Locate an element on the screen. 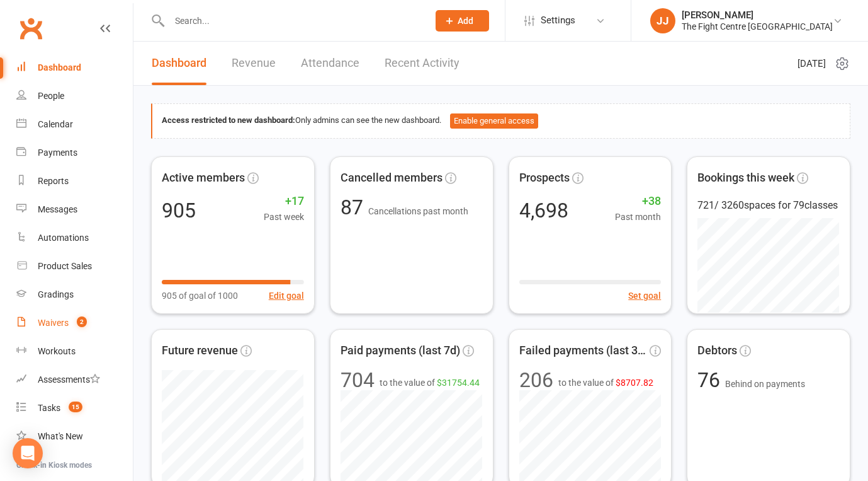  span: Active members is located at coordinates (203, 177).